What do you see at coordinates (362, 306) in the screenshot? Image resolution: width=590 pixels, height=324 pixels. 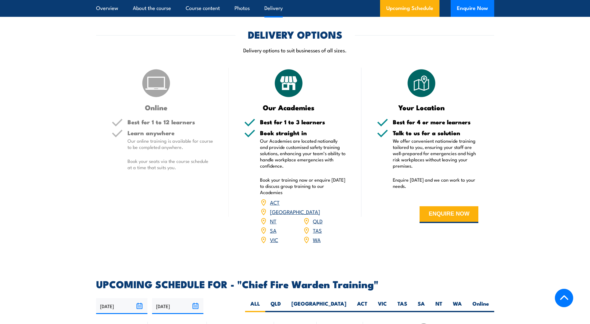 I see `label: ACT` at bounding box center [362, 306].